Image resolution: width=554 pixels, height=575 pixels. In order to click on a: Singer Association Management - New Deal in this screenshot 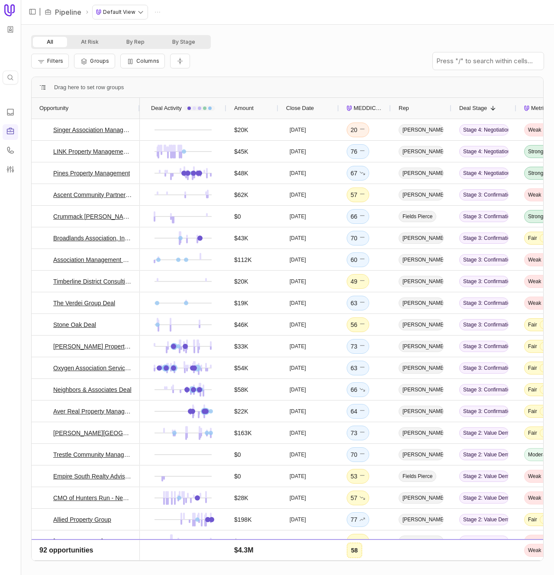, I will do `click(93, 130)`.